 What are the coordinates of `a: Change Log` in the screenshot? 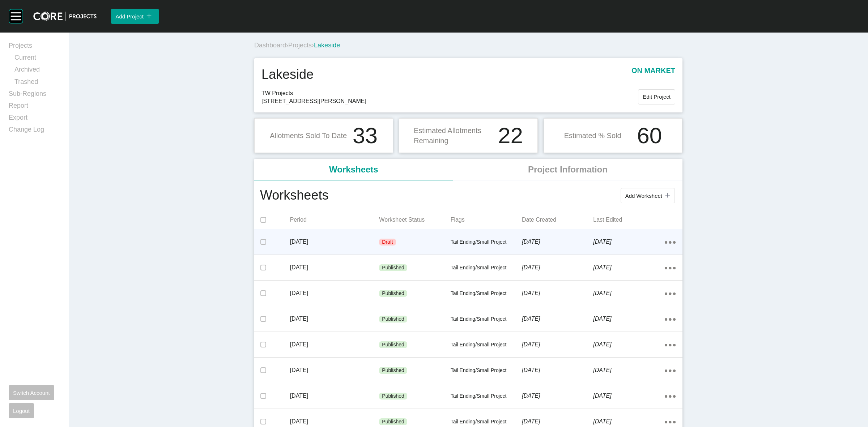 It's located at (34, 131).